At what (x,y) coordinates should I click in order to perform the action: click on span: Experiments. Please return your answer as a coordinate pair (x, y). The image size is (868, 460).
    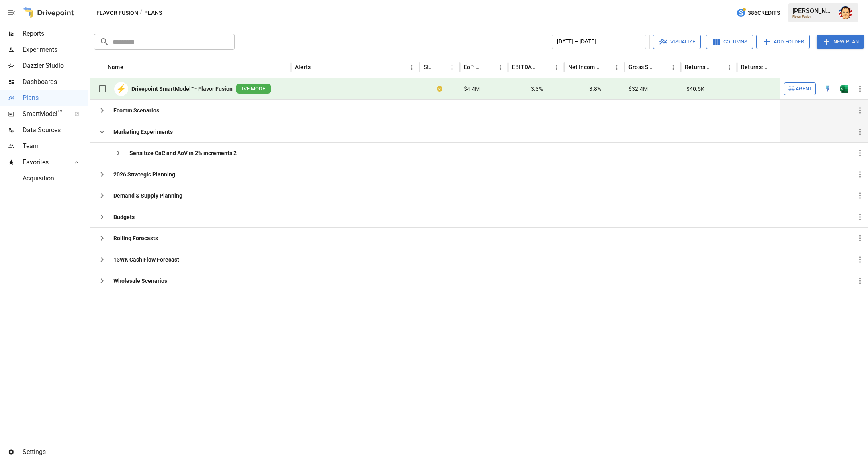
    Looking at the image, I should click on (55, 50).